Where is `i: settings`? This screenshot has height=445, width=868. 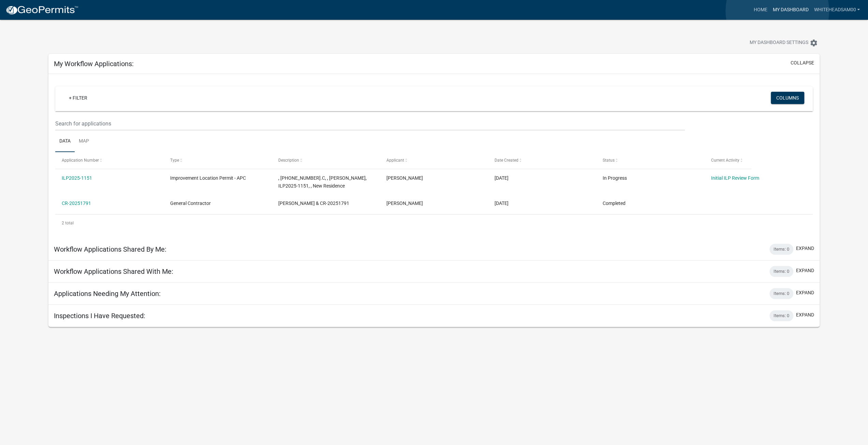 i: settings is located at coordinates (814, 43).